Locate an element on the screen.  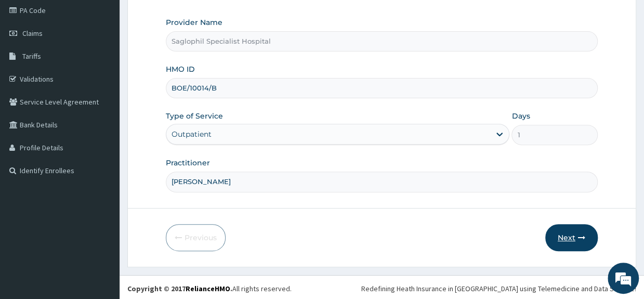
input: Enter Name is located at coordinates (381, 182).